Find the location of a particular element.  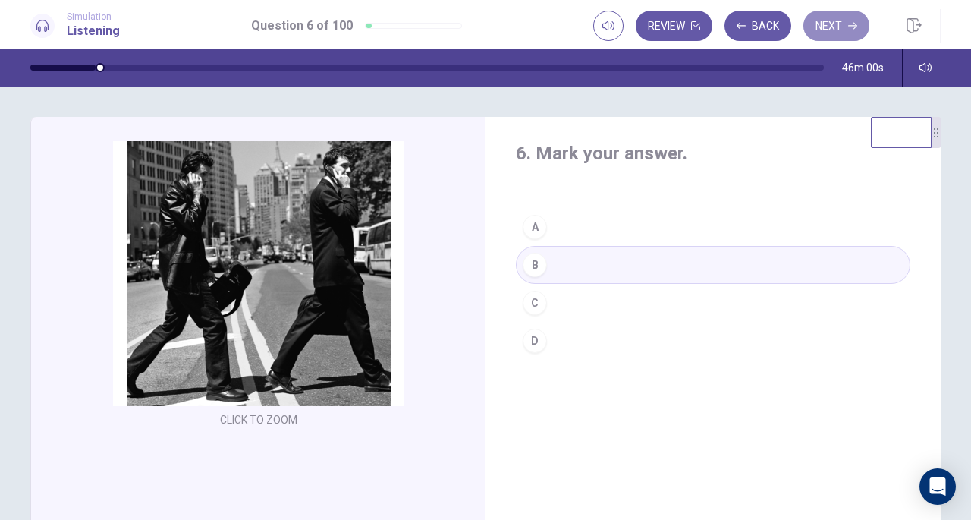

h1: Listening is located at coordinates (93, 31).